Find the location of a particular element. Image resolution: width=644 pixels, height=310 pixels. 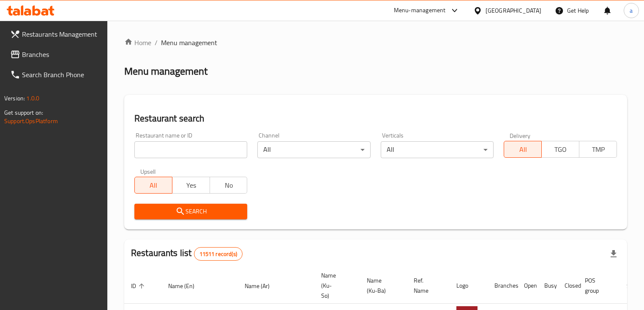

span: ID is located at coordinates (139, 286).